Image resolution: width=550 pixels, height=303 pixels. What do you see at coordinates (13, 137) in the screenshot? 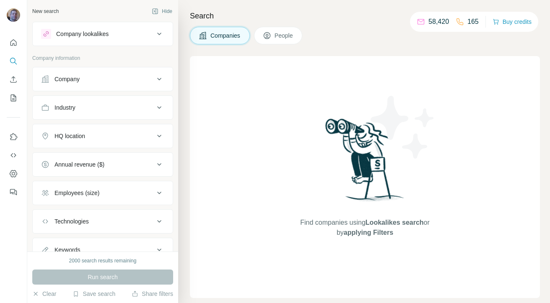
I see `button: Use Surfe on LinkedIn` at bounding box center [13, 137].